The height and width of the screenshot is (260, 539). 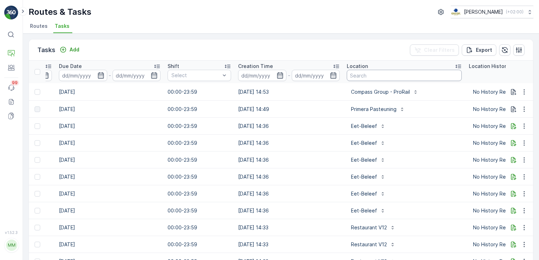 What do you see at coordinates (484, 50) in the screenshot?
I see `p: Export` at bounding box center [484, 50].